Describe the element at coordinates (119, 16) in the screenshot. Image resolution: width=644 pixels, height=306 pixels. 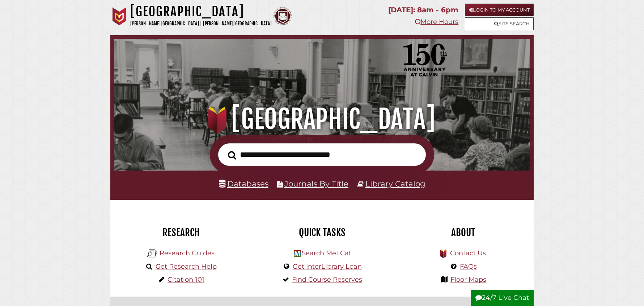
I see `img: Calvin University` at that location.